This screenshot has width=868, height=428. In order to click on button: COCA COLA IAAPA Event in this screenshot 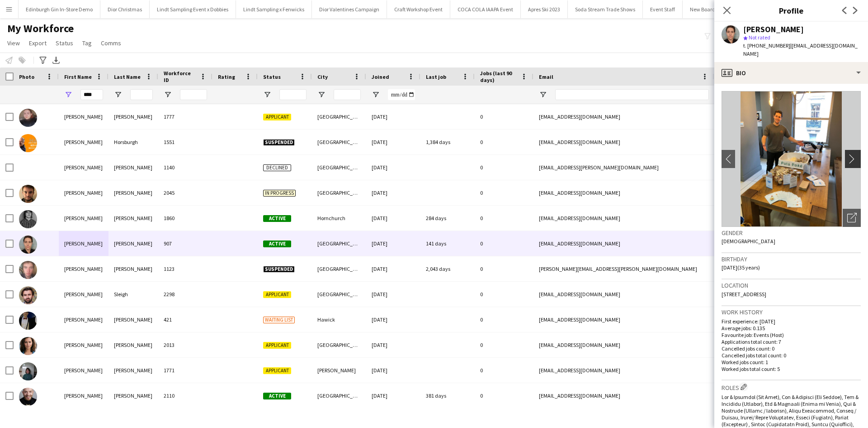, I will do `click(486, 9)`.